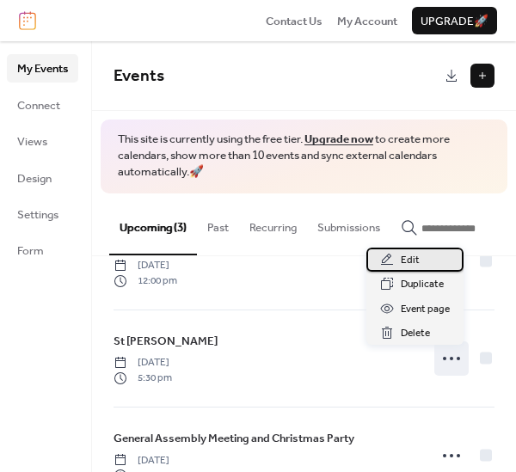 Image resolution: width=516 pixels, height=472 pixels. Describe the element at coordinates (367, 22) in the screenshot. I see `span: My Account` at that location.